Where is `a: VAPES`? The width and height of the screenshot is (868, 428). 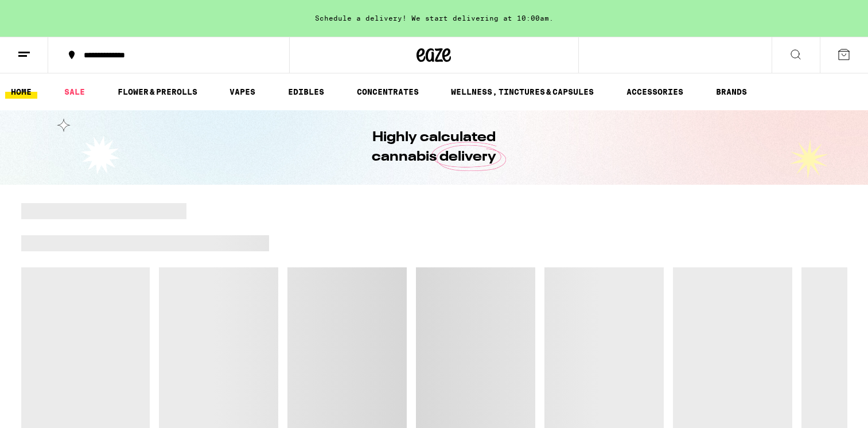
a: VAPES is located at coordinates (242, 92).